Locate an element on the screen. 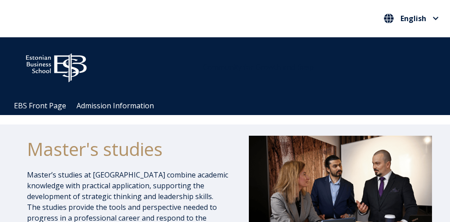 The width and height of the screenshot is (450, 222). img: ebs_logo2016_white is located at coordinates (56, 66).